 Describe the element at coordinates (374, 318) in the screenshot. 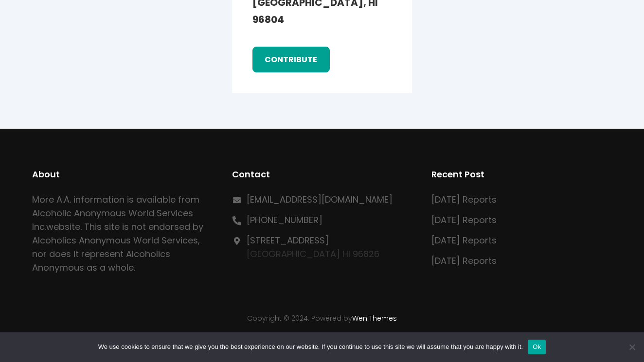

I see `a: Wen Themes` at that location.